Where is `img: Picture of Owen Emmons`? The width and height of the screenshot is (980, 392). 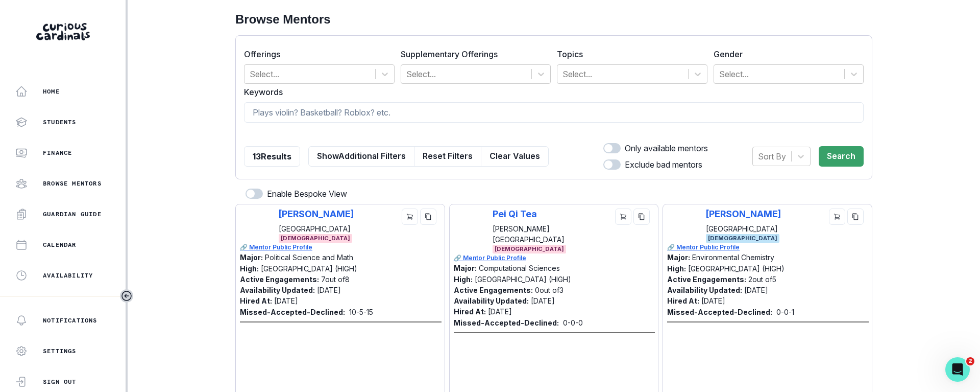
img: Picture of Owen Emmons is located at coordinates (682, 229).